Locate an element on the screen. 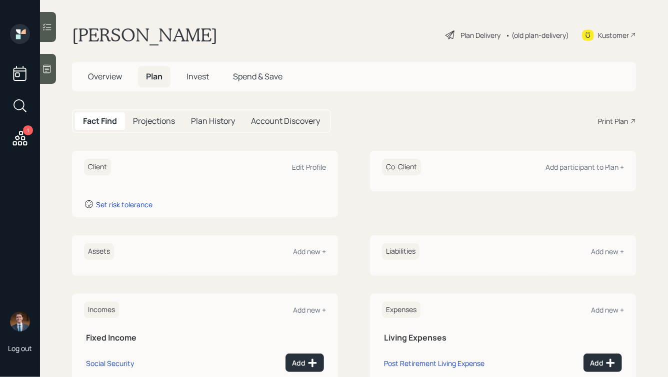  h5: Fixed Income is located at coordinates (205, 338).